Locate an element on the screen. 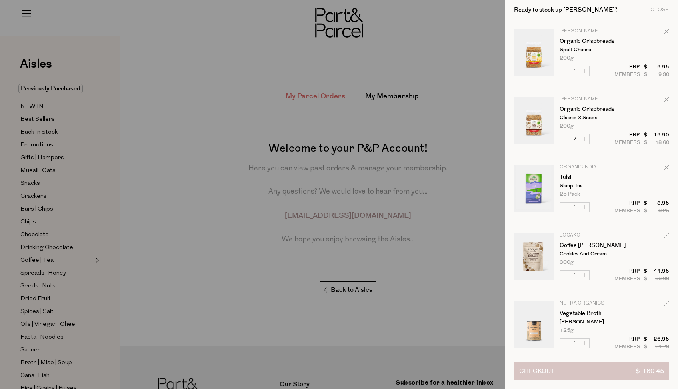 The height and width of the screenshot is (389, 678). p: Classic 3 Seeds is located at coordinates (590, 118).